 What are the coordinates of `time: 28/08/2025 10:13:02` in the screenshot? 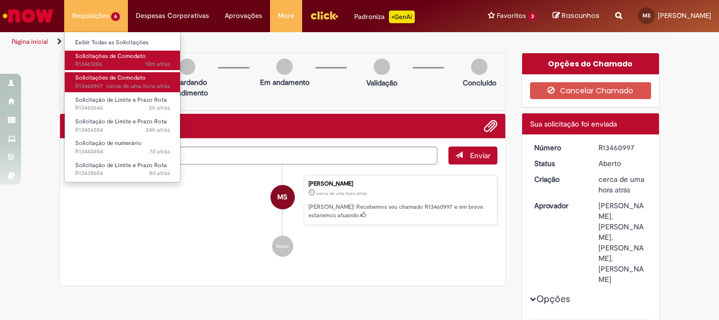 It's located at (158, 130).